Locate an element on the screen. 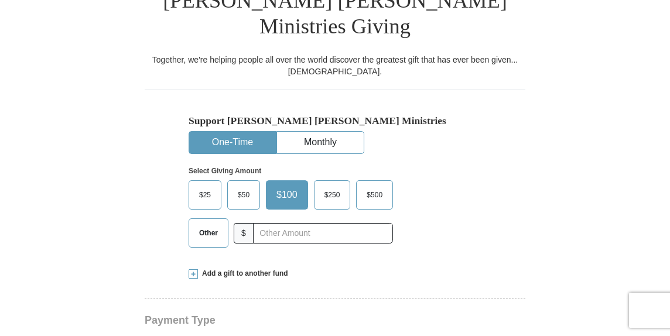 This screenshot has width=670, height=336. span: $500 is located at coordinates (374, 195).